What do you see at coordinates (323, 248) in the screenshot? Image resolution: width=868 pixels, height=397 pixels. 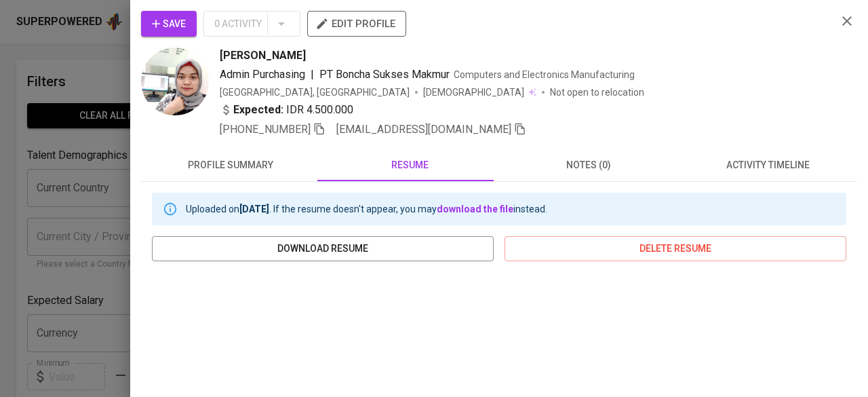 I see `button: download resume` at bounding box center [323, 248].